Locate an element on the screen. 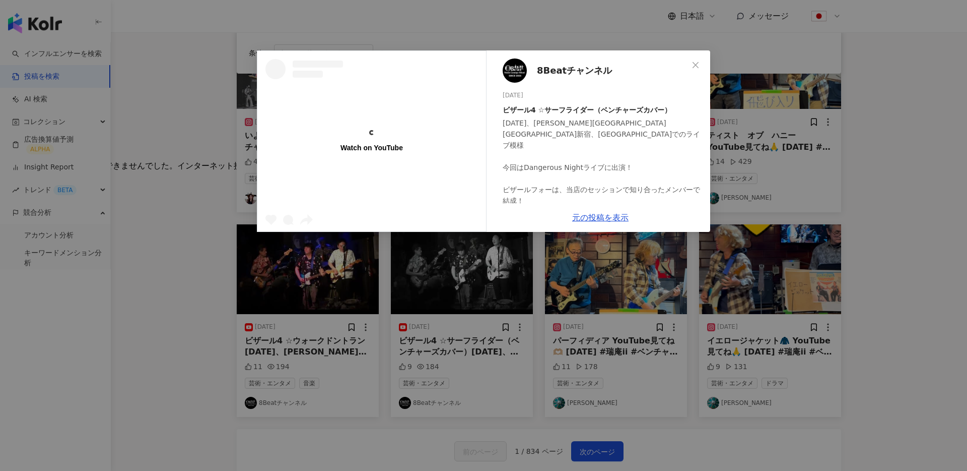 Image resolution: width=967 pixels, height=471 pixels. button: Close is located at coordinates (696, 65).